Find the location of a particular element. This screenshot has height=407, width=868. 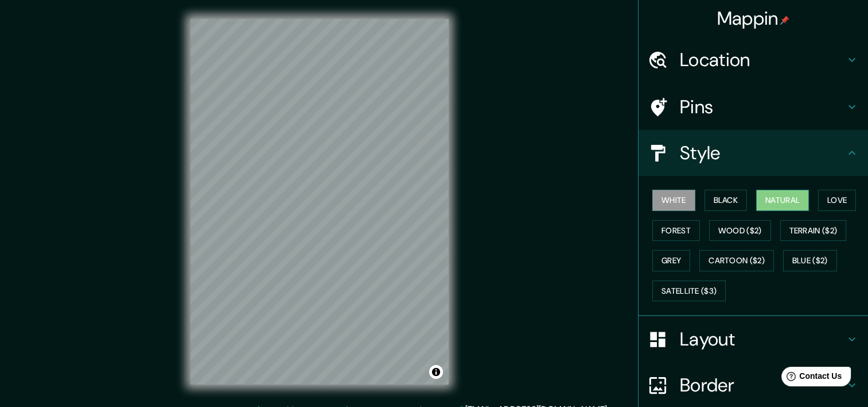

span: Contact Us is located at coordinates (55, 14).